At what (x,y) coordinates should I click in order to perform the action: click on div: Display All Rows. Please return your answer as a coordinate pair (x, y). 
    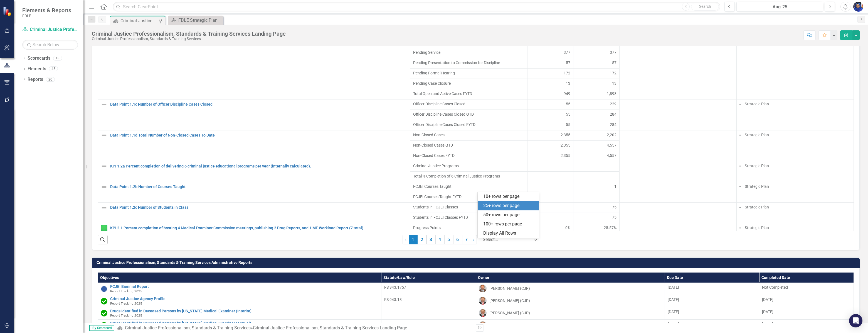
    Looking at the image, I should click on (509, 233).